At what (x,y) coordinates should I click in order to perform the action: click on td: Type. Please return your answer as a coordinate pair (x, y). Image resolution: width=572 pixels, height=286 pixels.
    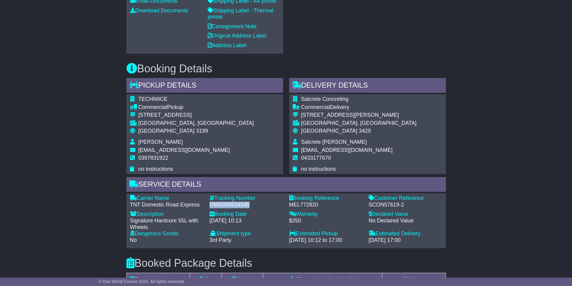
    Looking at the image, I should click on (158, 280).